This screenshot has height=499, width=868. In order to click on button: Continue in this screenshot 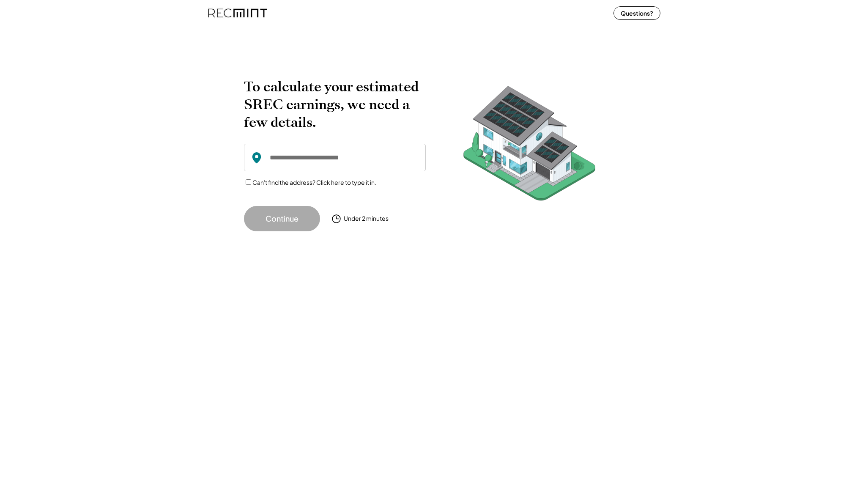, I will do `click(282, 219)`.